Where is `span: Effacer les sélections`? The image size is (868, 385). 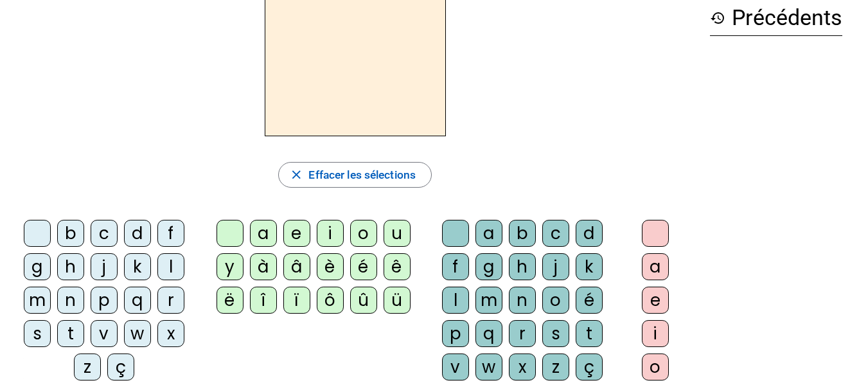
span: Effacer les sélections is located at coordinates (362, 175).